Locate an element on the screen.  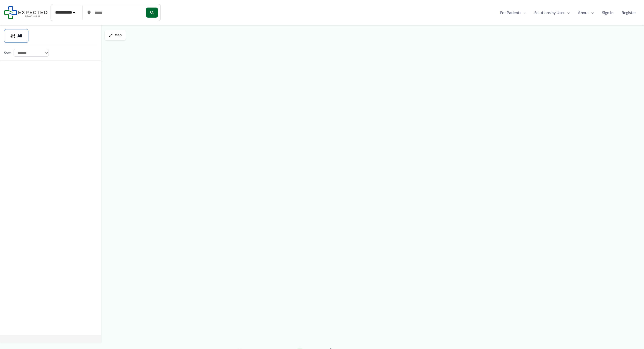
a: Sign In is located at coordinates (608, 12).